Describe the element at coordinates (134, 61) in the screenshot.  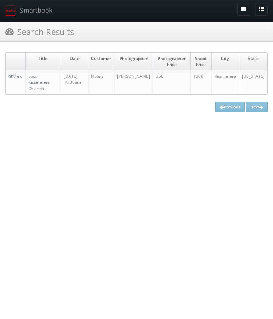
I see `td: Photographer` at that location.